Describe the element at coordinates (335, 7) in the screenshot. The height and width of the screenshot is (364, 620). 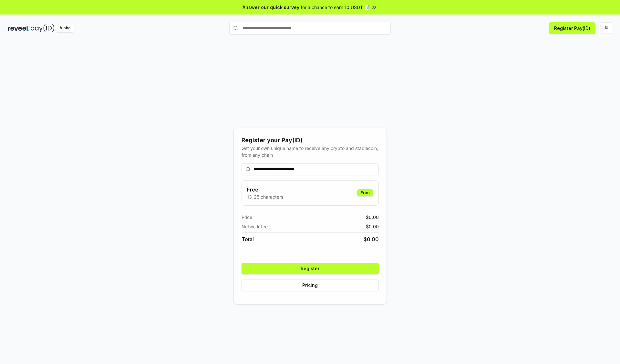
I see `span: for a chance to earn 10 USDT 📝` at that location.